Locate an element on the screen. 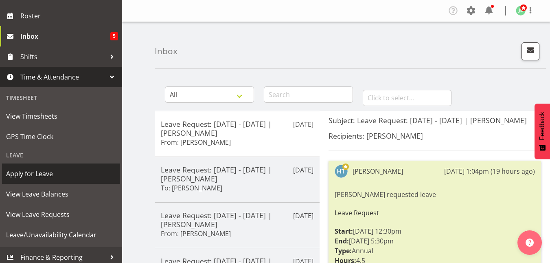  button: Feedback - Show survey is located at coordinates (542, 131).